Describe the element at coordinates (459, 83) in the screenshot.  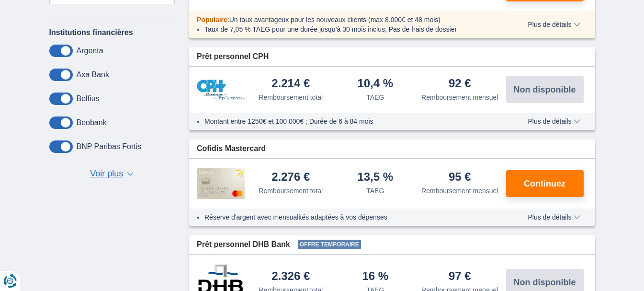
I see `div: 92 €` at that location.